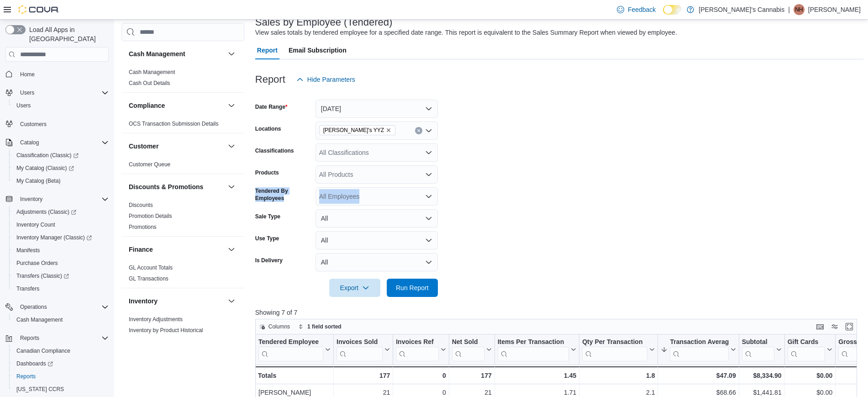 Image resolution: width=868 pixels, height=397 pixels. What do you see at coordinates (471, 350) in the screenshot?
I see `button: Net Sold` at bounding box center [471, 350].